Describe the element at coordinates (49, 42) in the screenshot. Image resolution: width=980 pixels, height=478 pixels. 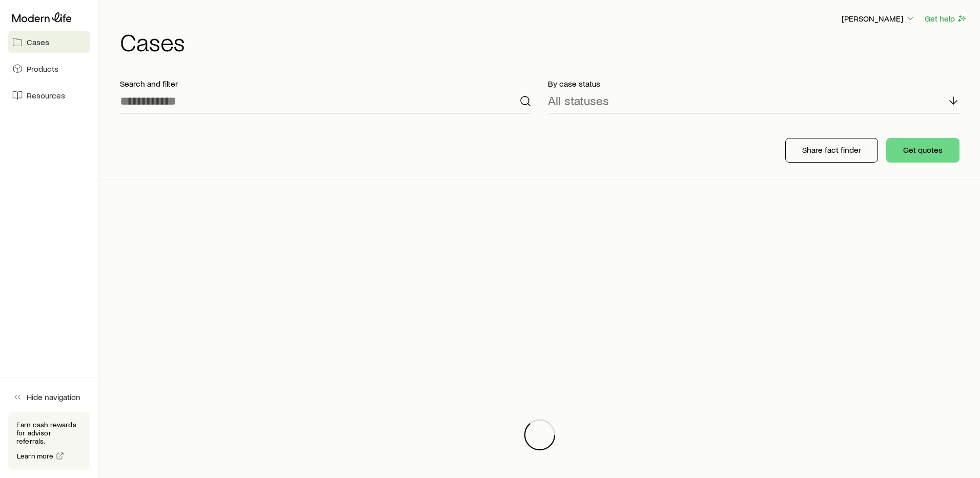
I see `a: Cases` at that location.